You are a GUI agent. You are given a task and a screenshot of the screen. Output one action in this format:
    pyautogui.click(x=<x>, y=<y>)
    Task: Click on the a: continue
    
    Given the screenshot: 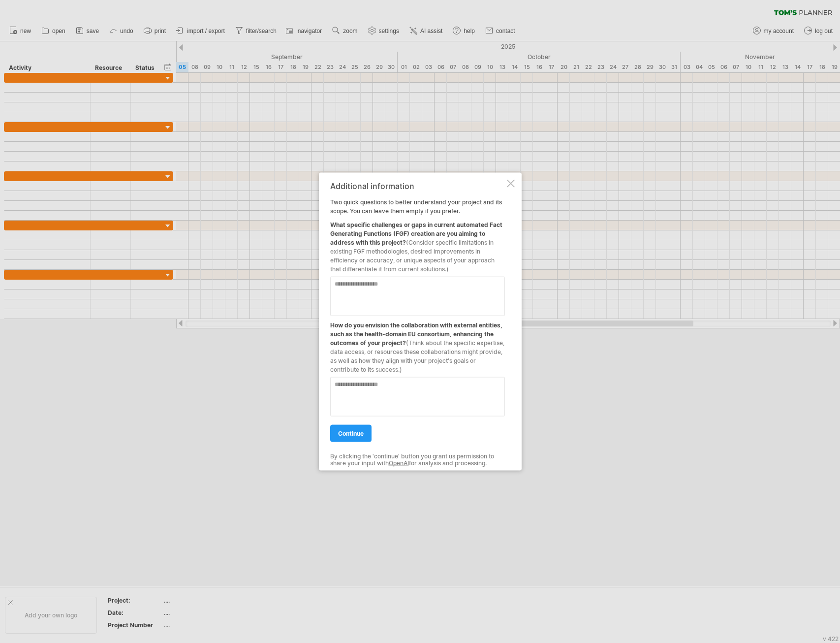 What is the action you would take?
    pyautogui.click(x=351, y=433)
    